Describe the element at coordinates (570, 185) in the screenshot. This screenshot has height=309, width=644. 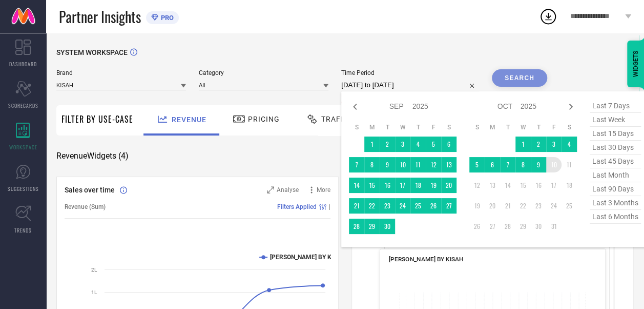
I see `td: Sat Oct 18 2025` at that location.